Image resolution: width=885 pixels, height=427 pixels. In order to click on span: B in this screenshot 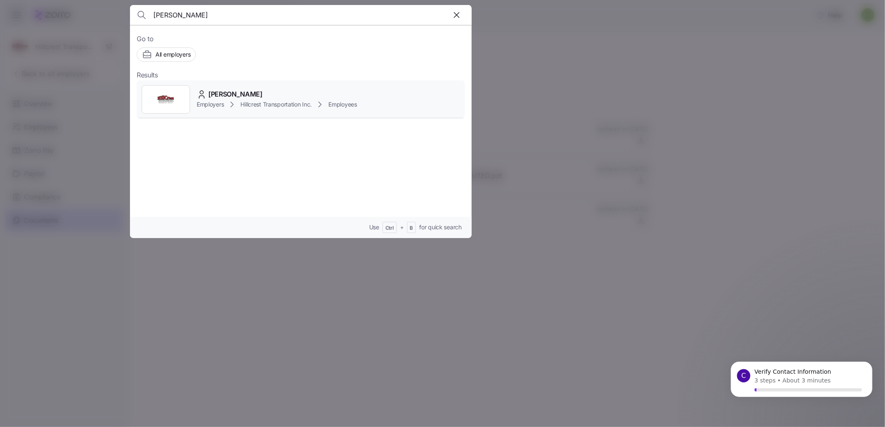, I will do `click(411, 228)`.